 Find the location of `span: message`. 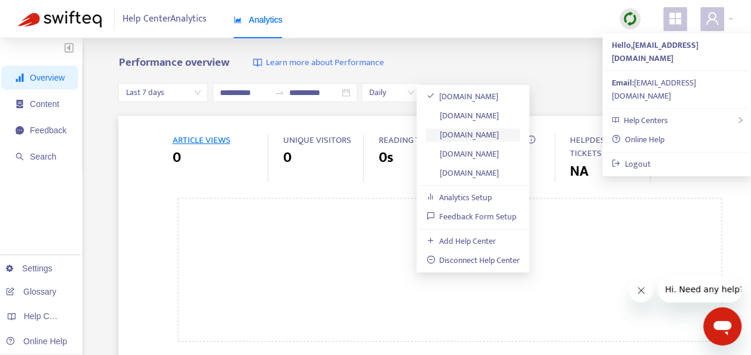

span: message is located at coordinates (20, 130).